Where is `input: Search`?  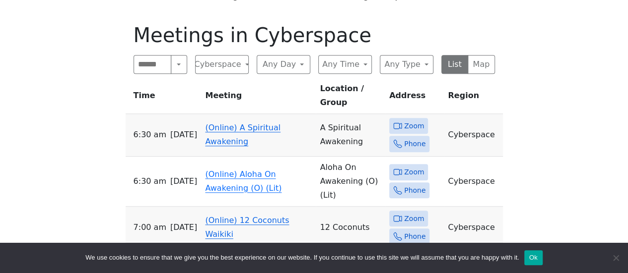
input: Search is located at coordinates (152, 64).